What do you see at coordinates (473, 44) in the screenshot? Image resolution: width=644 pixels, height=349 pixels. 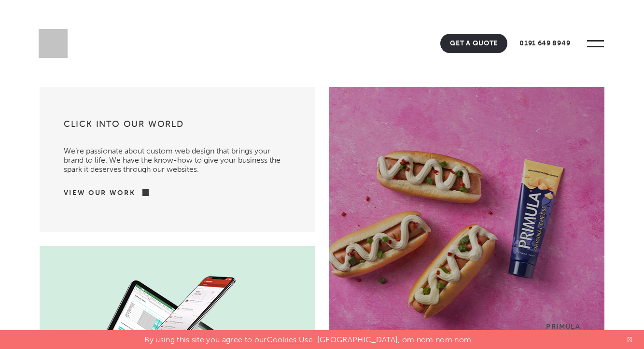 I see `a: Get A Quote` at bounding box center [473, 44].